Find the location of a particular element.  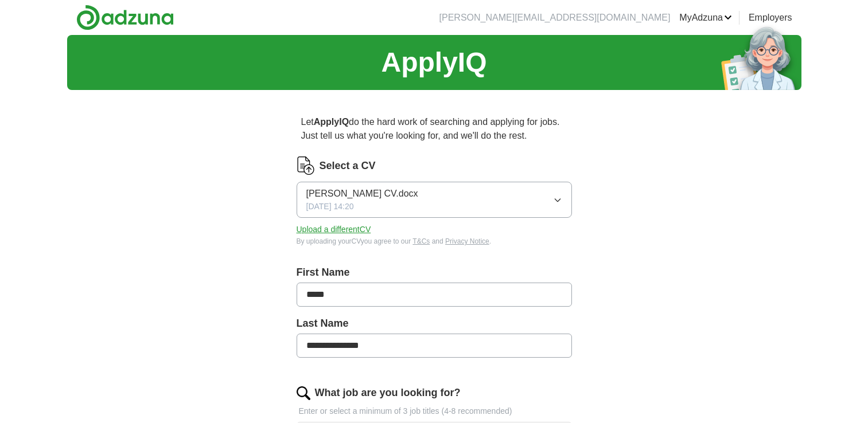

label: First Name is located at coordinates (434, 272).